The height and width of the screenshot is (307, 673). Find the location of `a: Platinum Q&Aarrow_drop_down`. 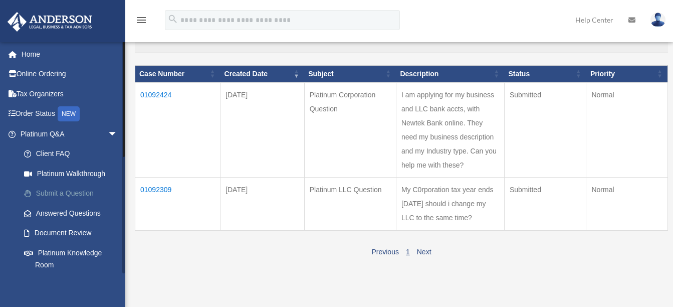

a: Platinum Q&Aarrow_drop_down is located at coordinates (70, 134).